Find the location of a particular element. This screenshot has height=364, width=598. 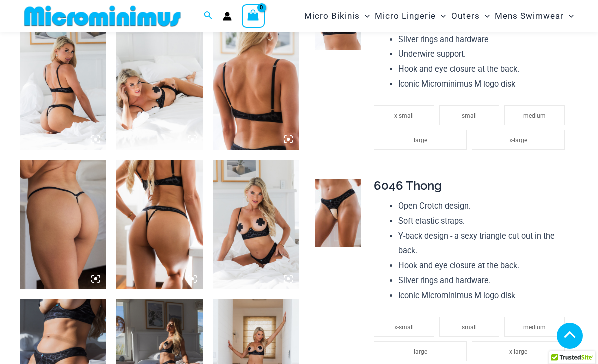

li: Silver rings and hardware is located at coordinates (484, 39).